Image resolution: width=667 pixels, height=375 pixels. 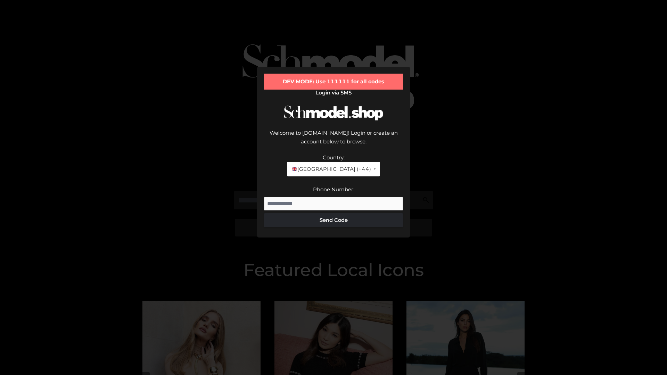 I want to click on label: Phone Number:, so click(x=333, y=189).